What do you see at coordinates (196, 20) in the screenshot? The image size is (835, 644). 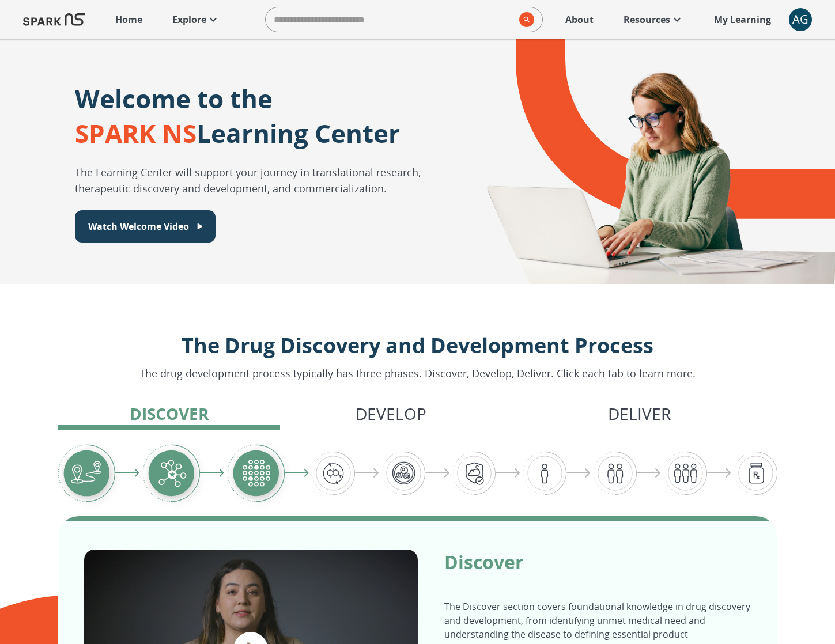 I see `a: Explore` at bounding box center [196, 20].